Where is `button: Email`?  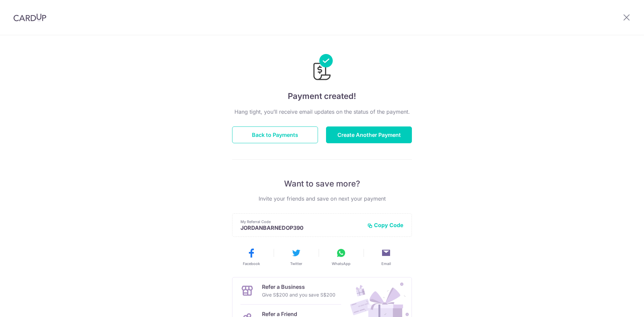
button: Email is located at coordinates (386, 257).